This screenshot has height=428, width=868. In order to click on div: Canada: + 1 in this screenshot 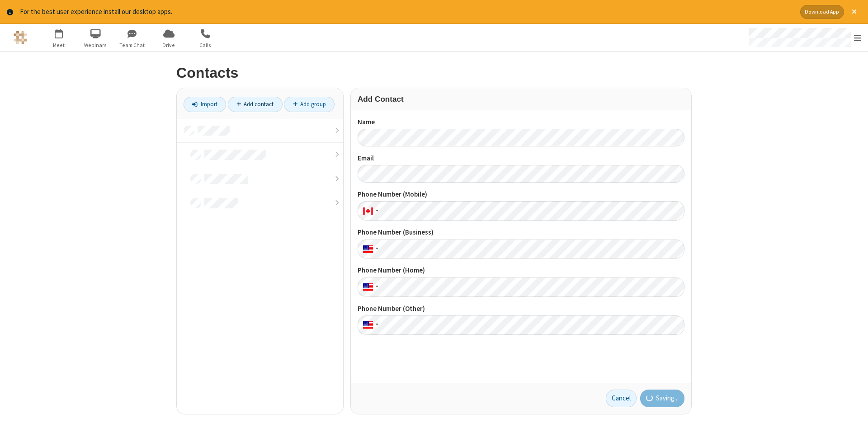, I will do `click(369, 210)`.